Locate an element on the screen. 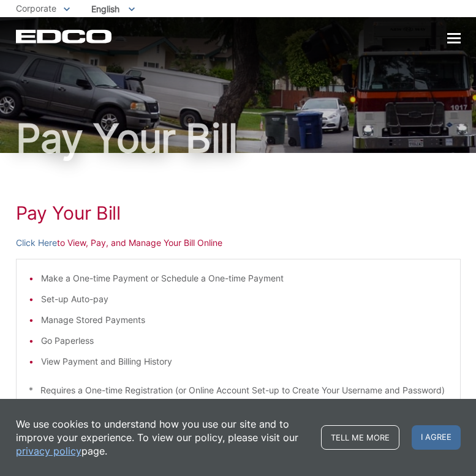 This screenshot has height=476, width=476. span: Corporate is located at coordinates (36, 8).